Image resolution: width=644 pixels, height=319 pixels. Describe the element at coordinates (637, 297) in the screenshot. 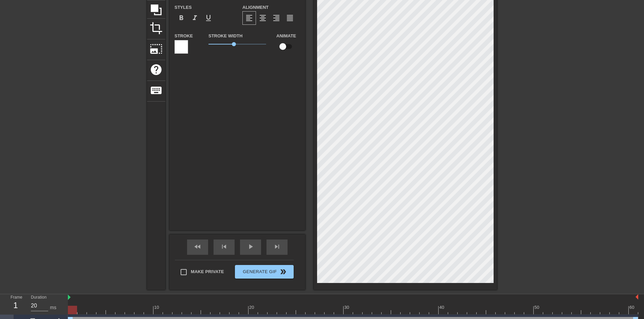

I see `img: bound-end.png` at that location.